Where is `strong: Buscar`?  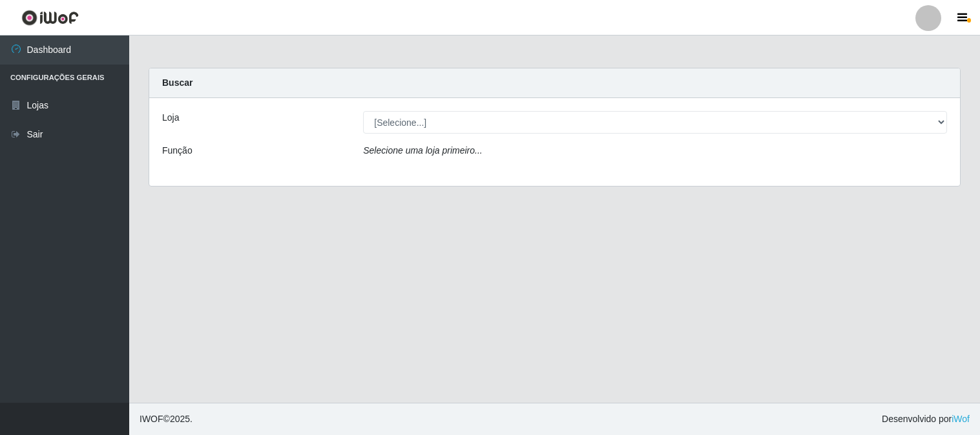
strong: Buscar is located at coordinates (177, 83).